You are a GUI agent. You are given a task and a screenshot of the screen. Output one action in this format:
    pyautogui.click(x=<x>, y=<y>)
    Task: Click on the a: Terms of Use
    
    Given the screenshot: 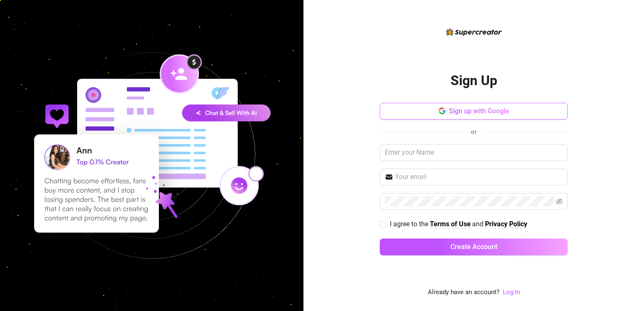 What is the action you would take?
    pyautogui.click(x=450, y=224)
    